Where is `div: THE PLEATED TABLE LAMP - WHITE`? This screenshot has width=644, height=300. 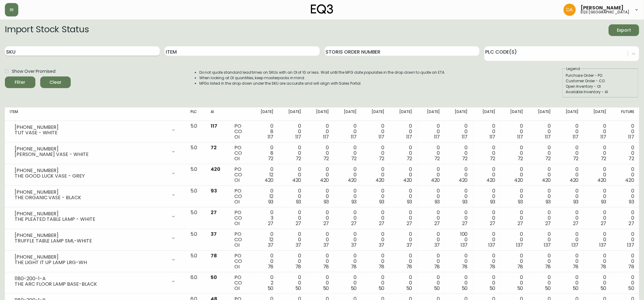 div: THE PLEATED TABLE LAMP - WHITE is located at coordinates (91, 220).